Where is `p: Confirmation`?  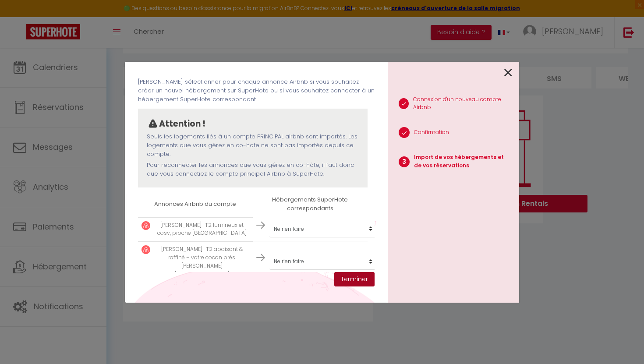 p: Confirmation is located at coordinates (431, 133).